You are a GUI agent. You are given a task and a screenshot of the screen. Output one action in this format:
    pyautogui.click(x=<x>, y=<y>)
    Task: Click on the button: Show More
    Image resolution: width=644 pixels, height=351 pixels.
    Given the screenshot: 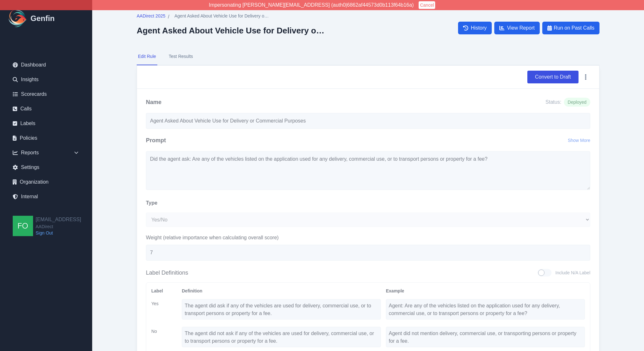 What is the action you would take?
    pyautogui.click(x=579, y=140)
    